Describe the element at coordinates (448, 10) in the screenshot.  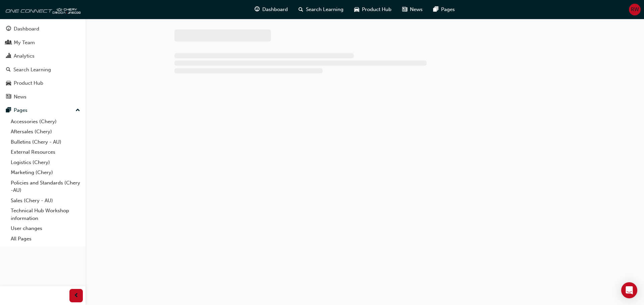
I see `span: Pages` at that location.